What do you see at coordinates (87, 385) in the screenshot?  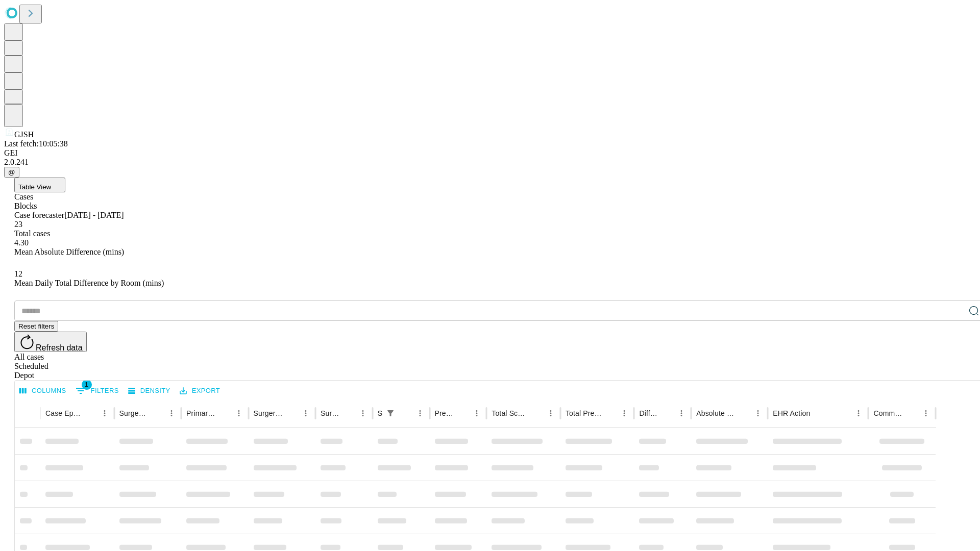 I see `span: 1` at bounding box center [87, 385].